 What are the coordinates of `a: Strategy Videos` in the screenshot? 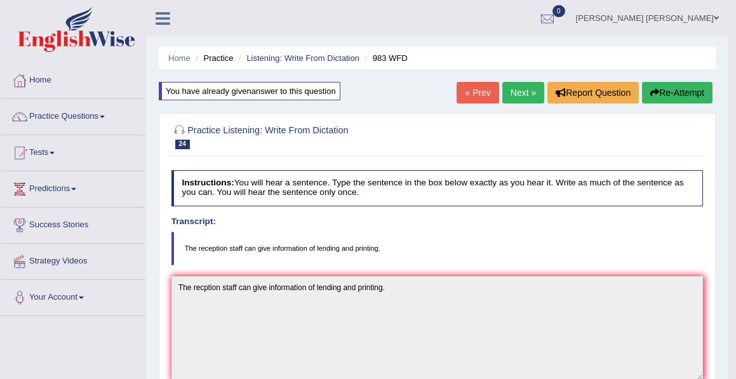 It's located at (73, 260).